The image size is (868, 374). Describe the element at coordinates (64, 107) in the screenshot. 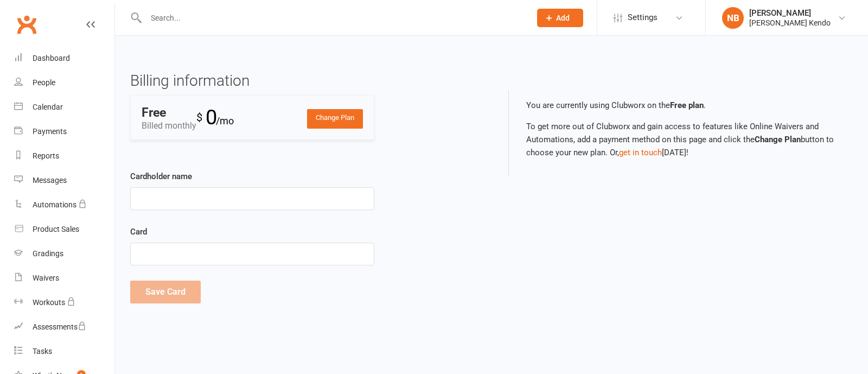

I see `a: Calendar` at that location.